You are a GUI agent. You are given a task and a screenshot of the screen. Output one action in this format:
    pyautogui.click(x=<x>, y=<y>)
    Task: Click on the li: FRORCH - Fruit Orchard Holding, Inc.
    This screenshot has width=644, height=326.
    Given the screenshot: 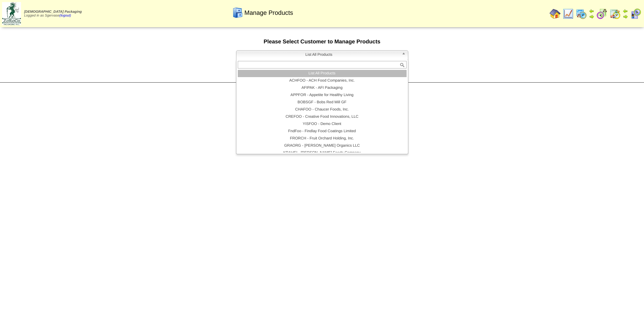 What is the action you would take?
    pyautogui.click(x=322, y=139)
    